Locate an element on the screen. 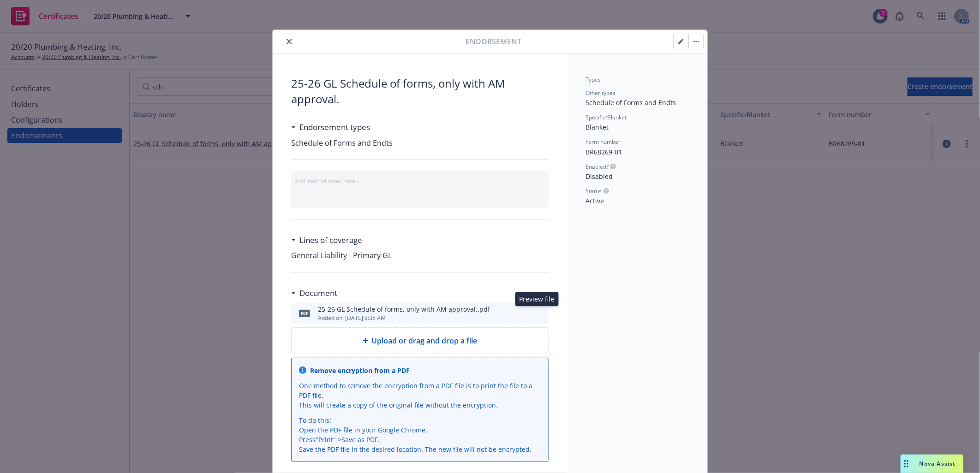  span: Specific/Blanket is located at coordinates (605, 117).